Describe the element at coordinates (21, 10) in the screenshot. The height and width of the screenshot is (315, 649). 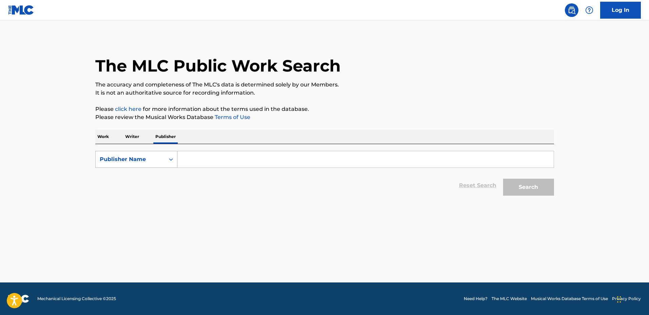
I see `img: MLC Logo` at that location.